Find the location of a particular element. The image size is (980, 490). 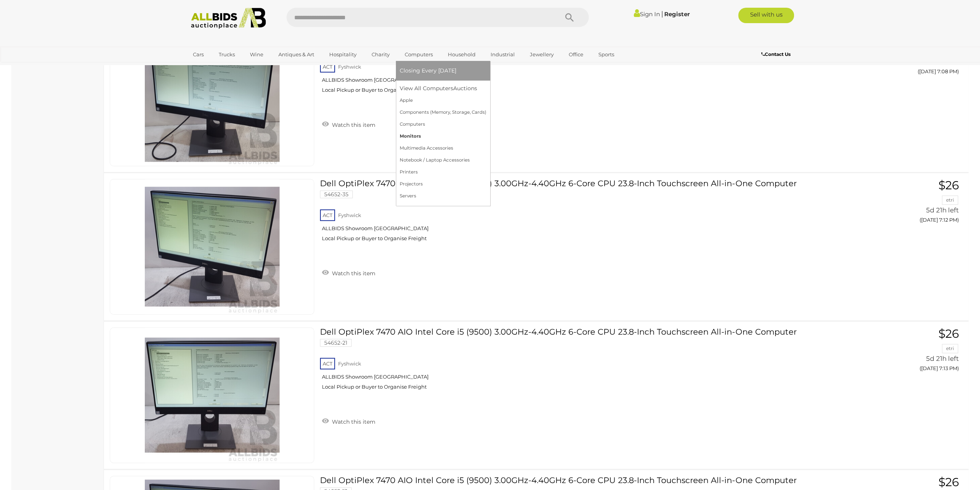

a: Industrial is located at coordinates (503, 54).